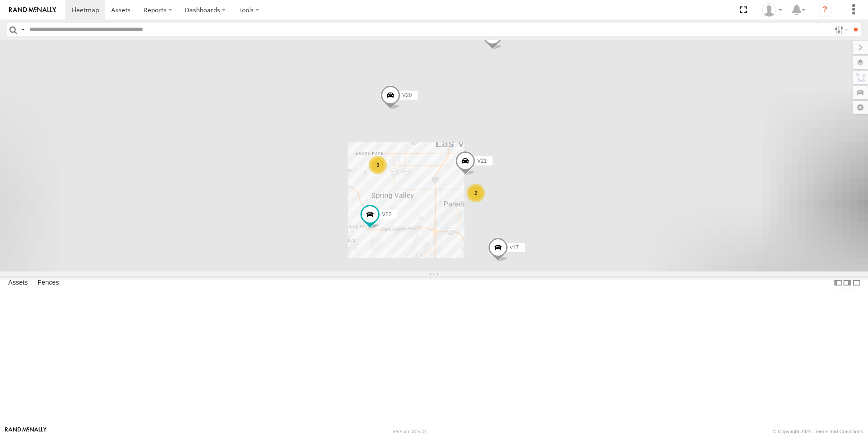  I want to click on label: Search Filter Options, so click(841, 30).